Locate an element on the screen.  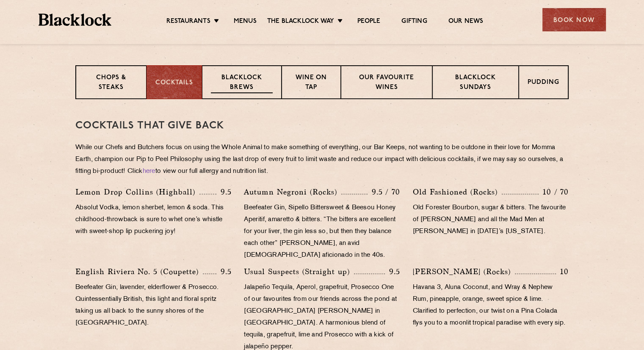
p: Beefeater Gin, lavender, elderflower & Prosecco. Quintessentially British, this light and floral ... is located at coordinates (153, 305).